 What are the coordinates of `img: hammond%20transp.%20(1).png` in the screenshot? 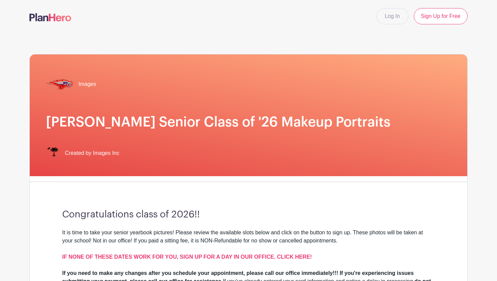 It's located at (59, 84).